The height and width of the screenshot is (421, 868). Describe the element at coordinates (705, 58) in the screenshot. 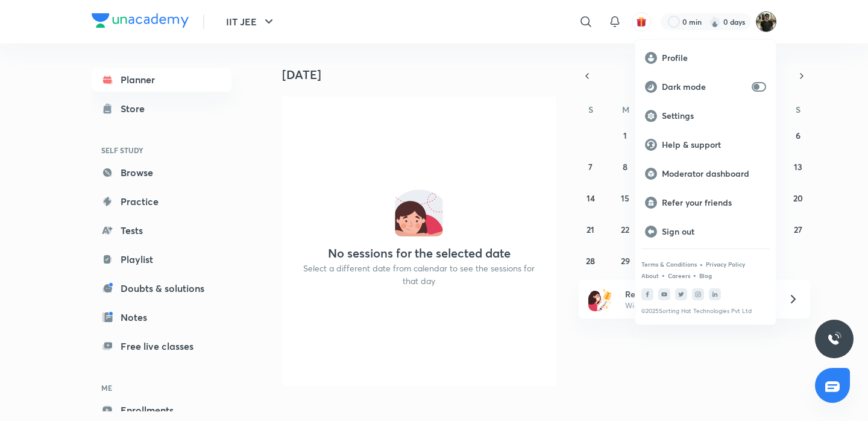

I see `a: Profile` at that location.